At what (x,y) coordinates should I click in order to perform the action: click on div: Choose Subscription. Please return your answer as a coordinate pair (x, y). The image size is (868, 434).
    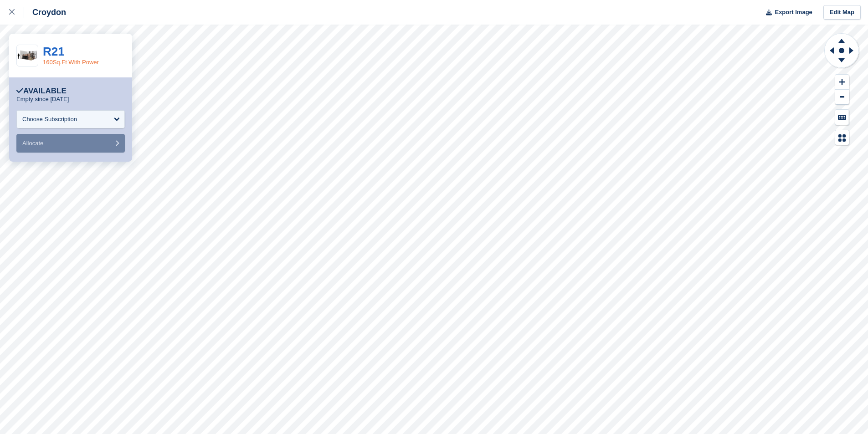
    Looking at the image, I should click on (50, 119).